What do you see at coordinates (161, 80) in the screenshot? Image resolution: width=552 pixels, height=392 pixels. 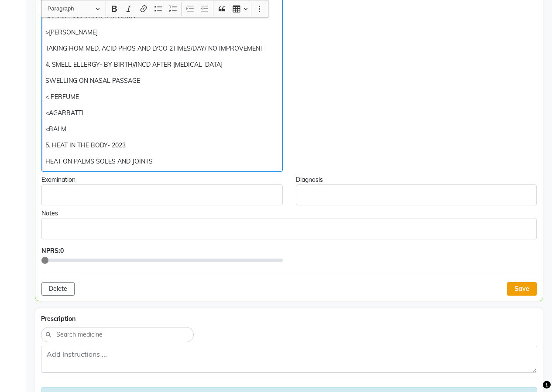 I see `p: SWELLING ON NASAL PASSAGE` at bounding box center [161, 80].